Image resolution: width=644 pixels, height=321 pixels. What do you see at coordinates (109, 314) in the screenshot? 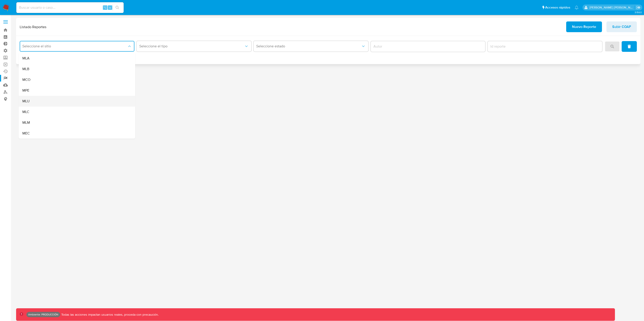
I see `p: Todas las acciones impactan usuarios reales, proceda con precaución.` at bounding box center [109, 314].